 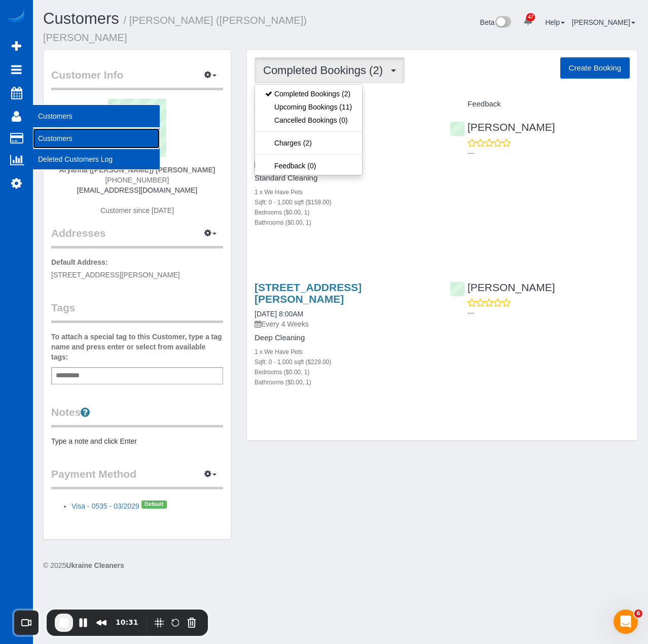 I want to click on h4: Feedback, so click(x=540, y=104).